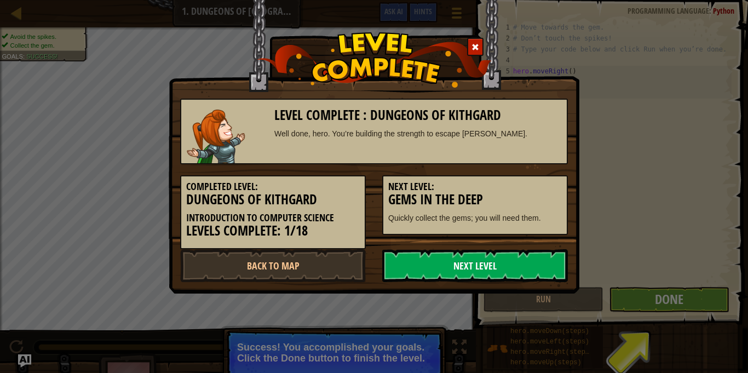 Image resolution: width=748 pixels, height=373 pixels. What do you see at coordinates (273, 199) in the screenshot?
I see `h3: Dungeons of Kithgard` at bounding box center [273, 199].